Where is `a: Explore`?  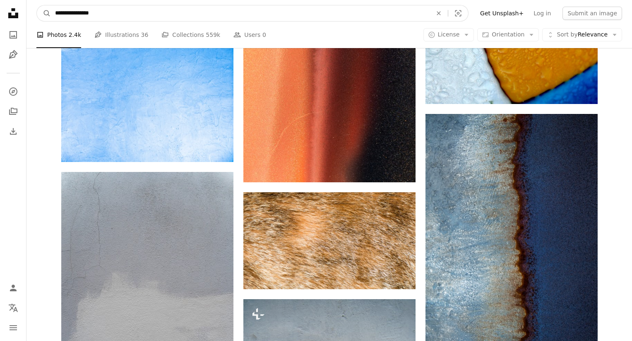 a: Explore is located at coordinates (13, 91).